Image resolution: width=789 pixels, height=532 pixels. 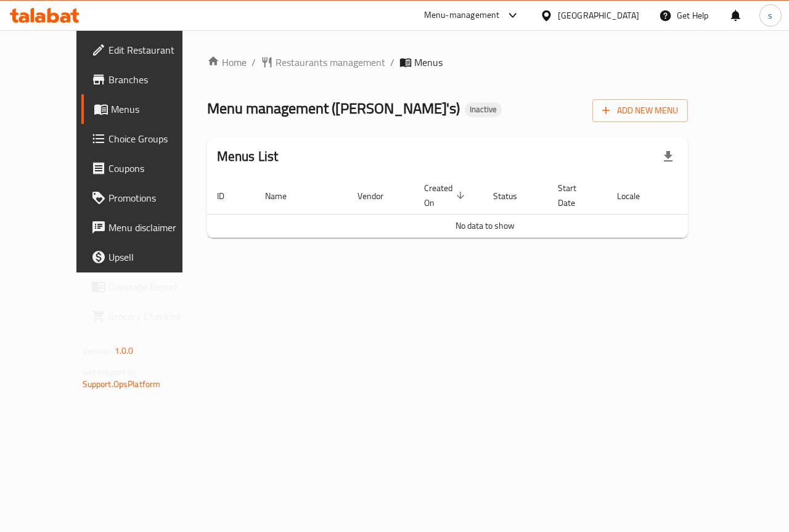 What do you see at coordinates (145, 109) in the screenshot?
I see `a: Menus` at bounding box center [145, 109].